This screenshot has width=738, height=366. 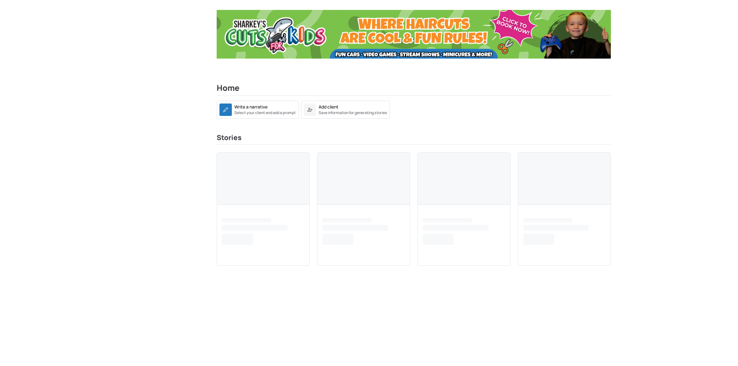 What do you see at coordinates (265, 113) in the screenshot?
I see `small: Select your client and add a prompt` at bounding box center [265, 113].